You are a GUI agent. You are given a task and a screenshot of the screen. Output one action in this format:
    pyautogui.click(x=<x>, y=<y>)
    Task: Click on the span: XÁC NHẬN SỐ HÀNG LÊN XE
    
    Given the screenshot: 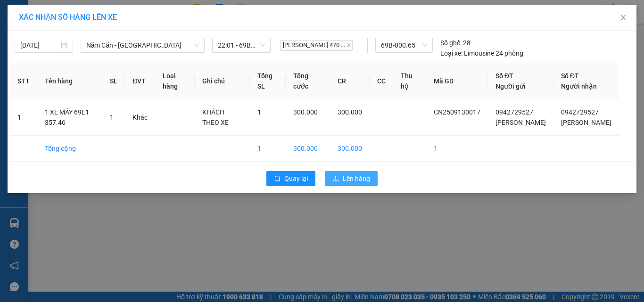 What is the action you would take?
    pyautogui.click(x=68, y=17)
    